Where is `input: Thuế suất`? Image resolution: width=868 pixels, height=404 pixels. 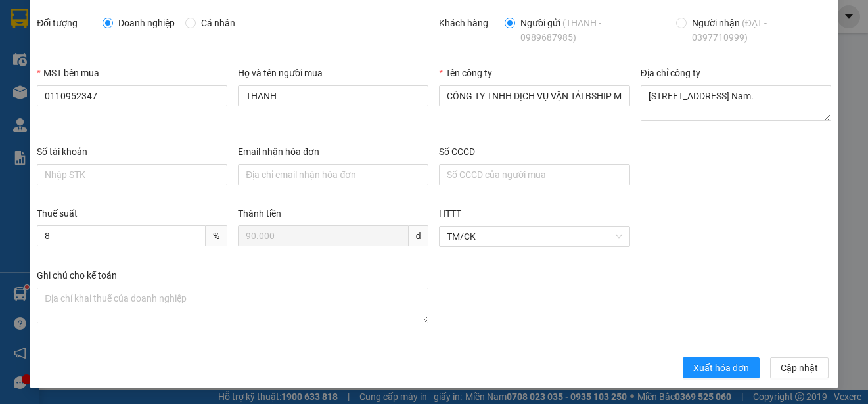 input: Thuế suất is located at coordinates (121, 236).